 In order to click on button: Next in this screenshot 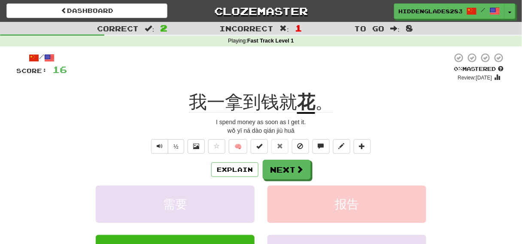, I will do `click(287, 169)`.